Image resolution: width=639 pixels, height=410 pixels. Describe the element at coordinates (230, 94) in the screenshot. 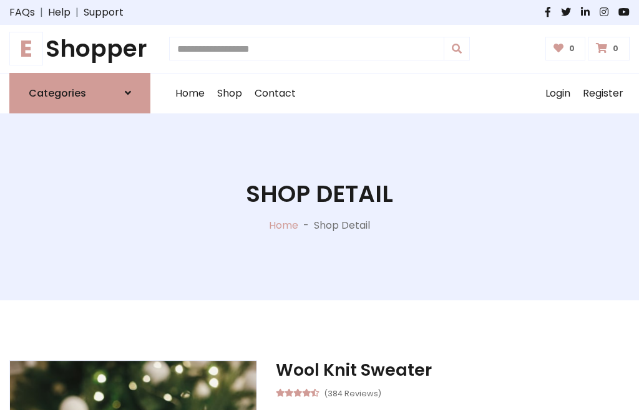

I see `a: Shop` at that location.